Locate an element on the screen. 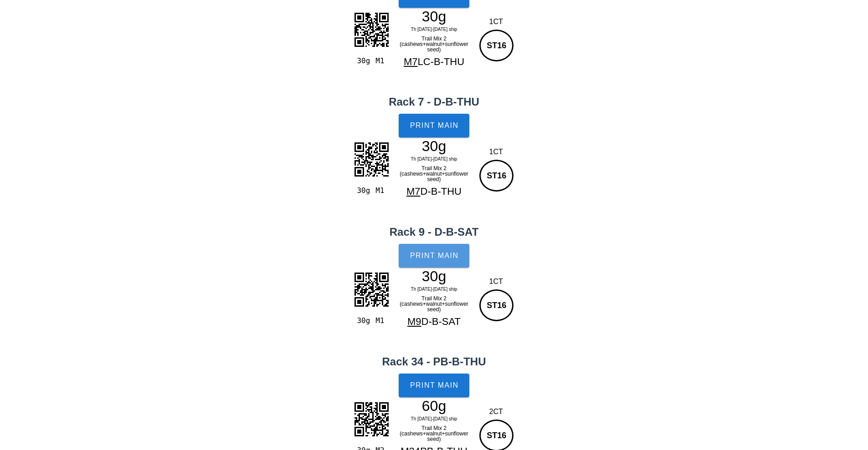  span: LC-B-THU is located at coordinates (440, 61).